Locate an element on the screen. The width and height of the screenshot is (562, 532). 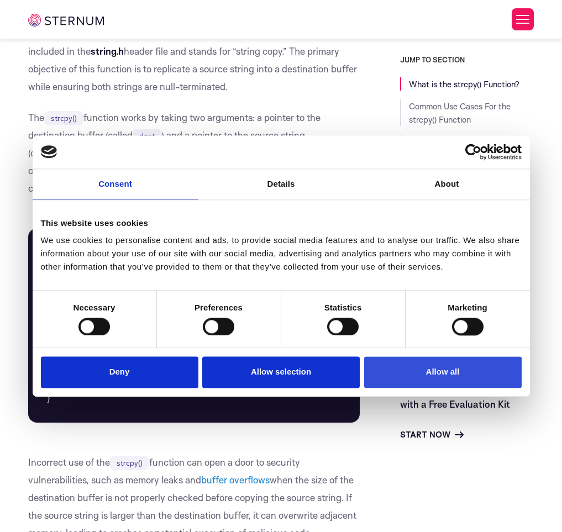
div: We use cookies to personalise content and ads, to provide social media features and to analyse ou... is located at coordinates (281, 254).